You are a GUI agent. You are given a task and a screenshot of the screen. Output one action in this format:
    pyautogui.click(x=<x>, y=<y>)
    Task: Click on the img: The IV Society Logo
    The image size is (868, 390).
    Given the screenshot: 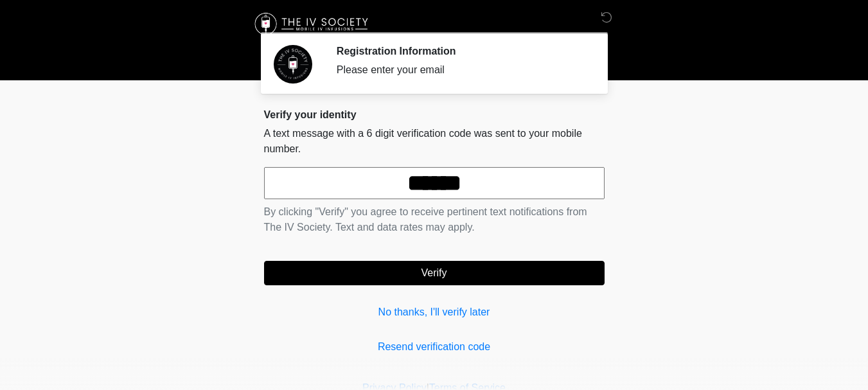 What is the action you would take?
    pyautogui.click(x=312, y=24)
    